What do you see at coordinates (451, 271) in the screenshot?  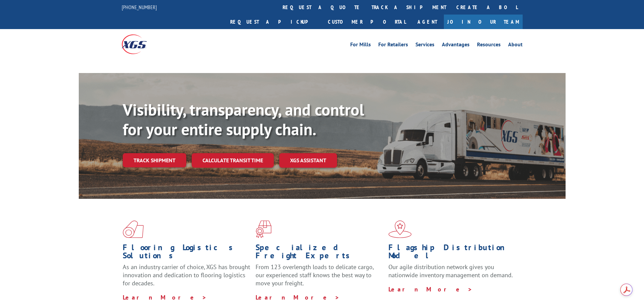 I see `span: Our agile distribution network gives you nationwide inventory management on demand.` at bounding box center [451, 271].